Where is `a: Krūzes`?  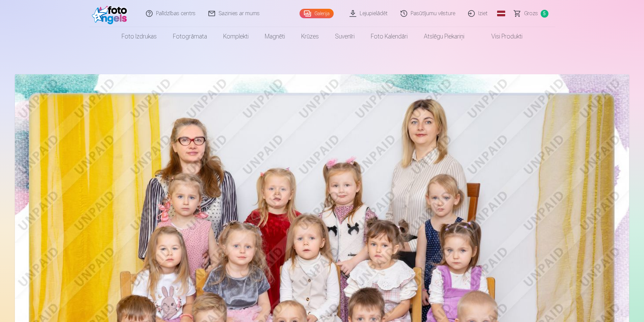 a: Krūzes is located at coordinates (310, 36).